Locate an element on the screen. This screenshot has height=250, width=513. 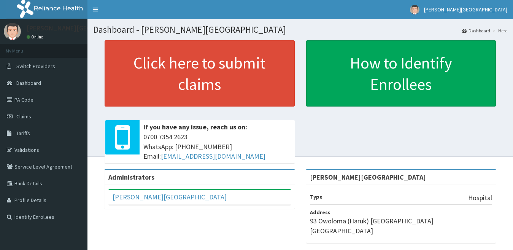
li: Here is located at coordinates (499, 30).